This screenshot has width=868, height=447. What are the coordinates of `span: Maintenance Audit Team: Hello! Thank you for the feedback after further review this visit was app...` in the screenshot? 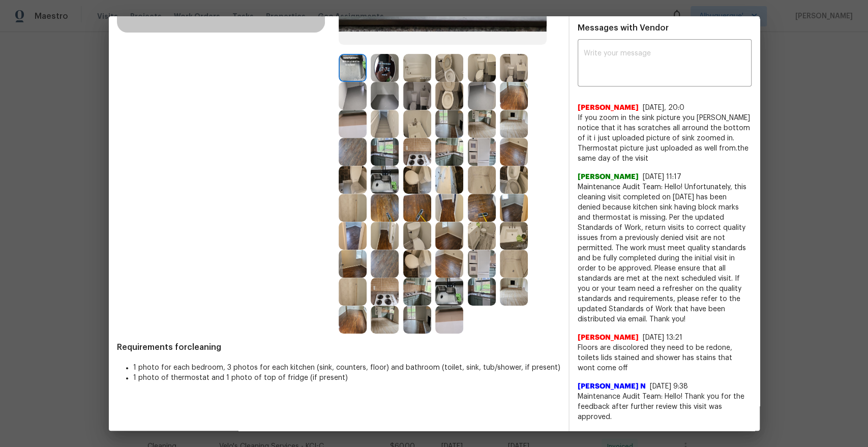 It's located at (665, 407).